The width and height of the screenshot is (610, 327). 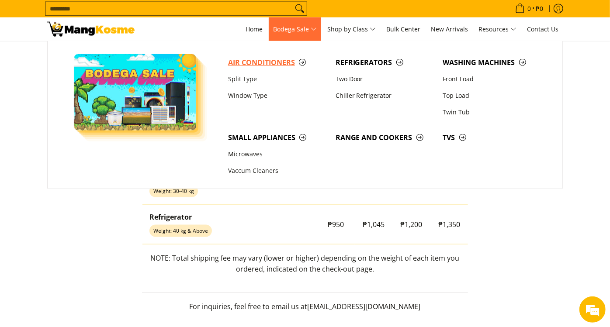 I want to click on img: Bodega Sale, so click(x=135, y=92).